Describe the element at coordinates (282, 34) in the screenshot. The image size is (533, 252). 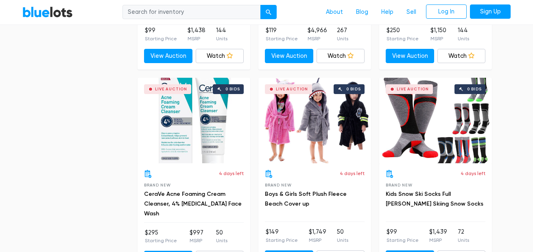
I see `li: $119` at that location.